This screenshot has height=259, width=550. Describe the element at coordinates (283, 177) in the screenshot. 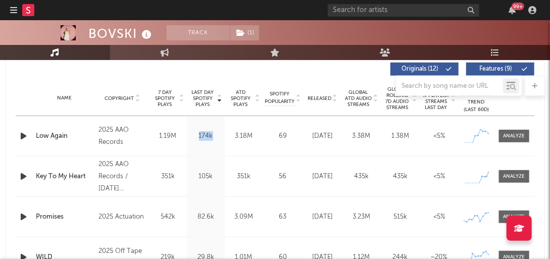

I see `div: 56` at that location.